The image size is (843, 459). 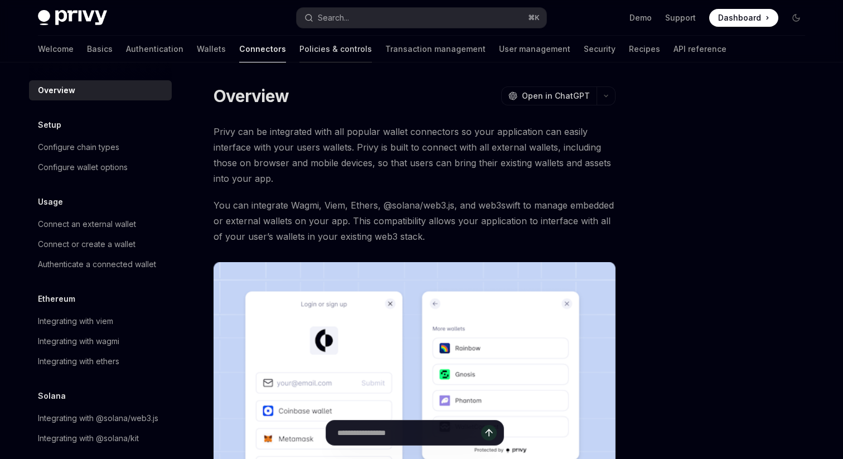 What do you see at coordinates (100, 361) in the screenshot?
I see `a: Integrating with ethers` at bounding box center [100, 361].